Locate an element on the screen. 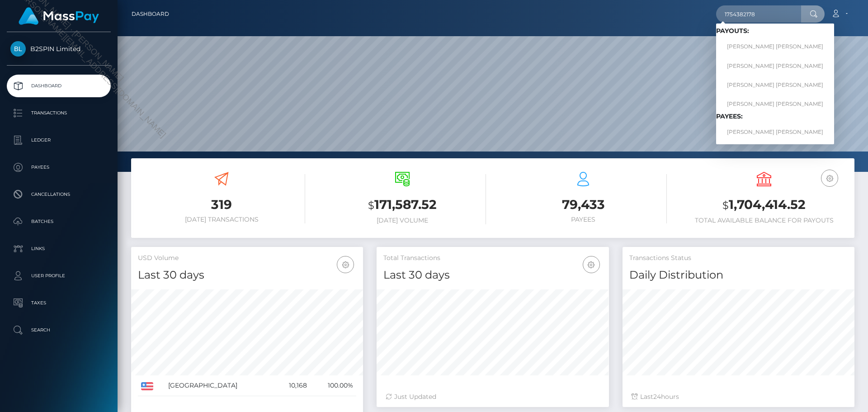 The height and width of the screenshot is (412, 868). td: 10,168 is located at coordinates (293, 386).